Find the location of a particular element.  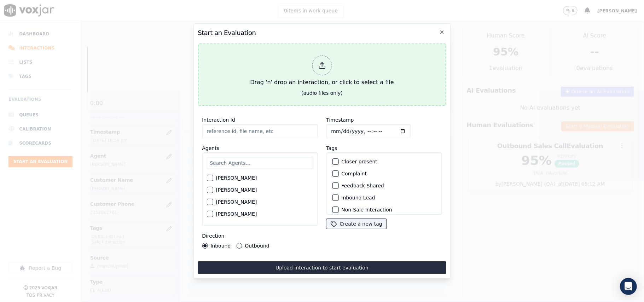

label: Inbound is located at coordinates (220, 246).